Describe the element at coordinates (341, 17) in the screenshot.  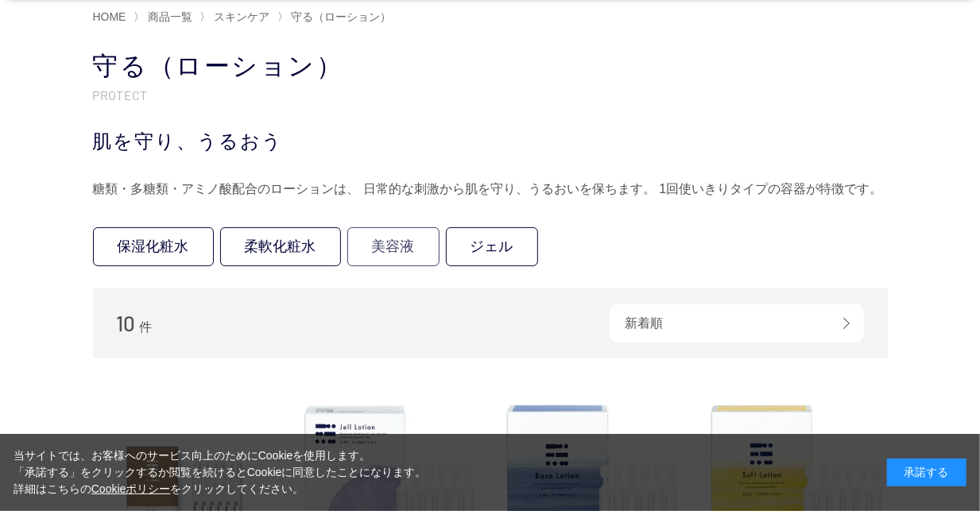
I see `a: 守る（ローション）` at that location.